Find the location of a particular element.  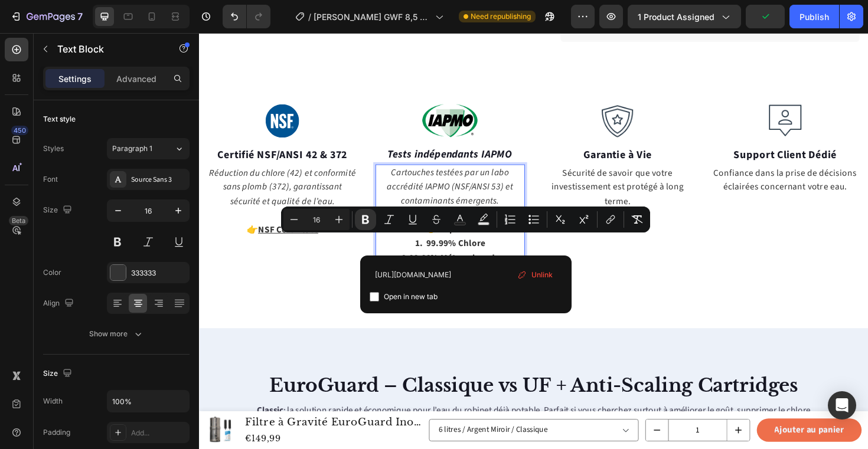

div: Add... is located at coordinates (159, 433).